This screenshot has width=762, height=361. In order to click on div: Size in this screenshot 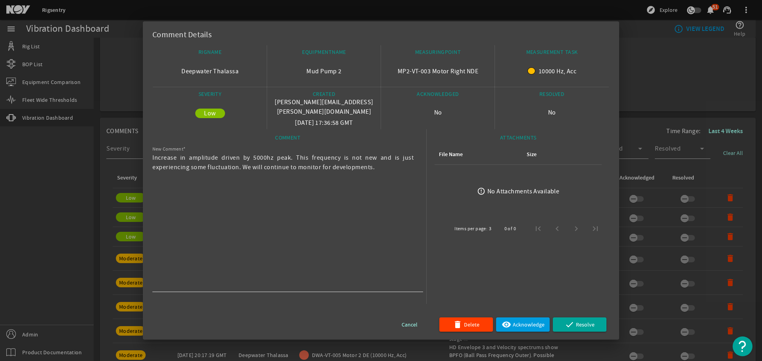, I will do `click(531, 155)`.